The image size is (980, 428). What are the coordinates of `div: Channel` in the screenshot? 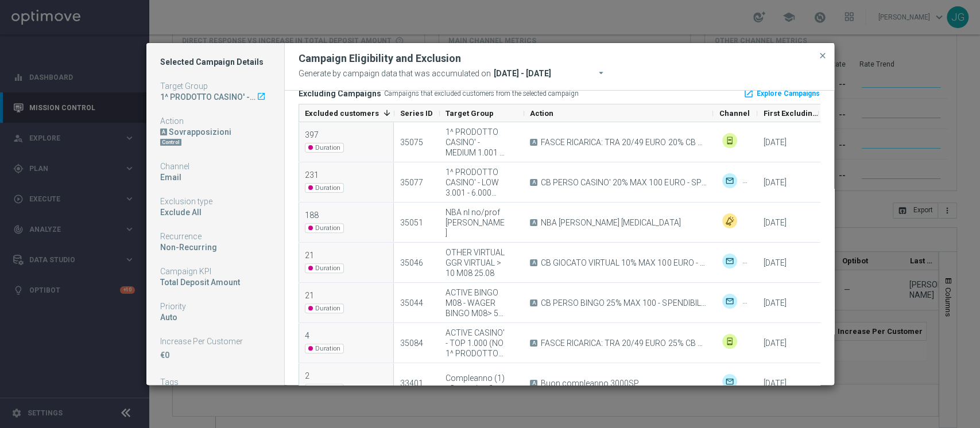 It's located at (215, 166).